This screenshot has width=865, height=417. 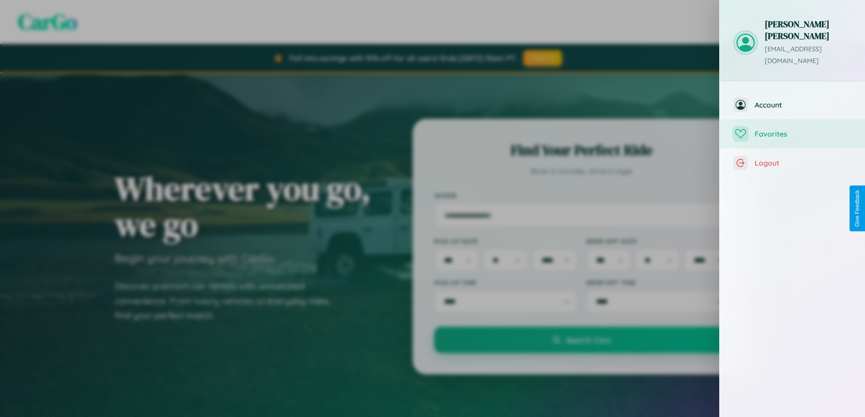 What do you see at coordinates (802, 105) in the screenshot?
I see `span: Account` at bounding box center [802, 105].